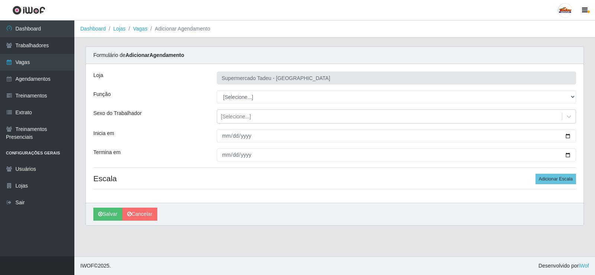 The image size is (595, 275). What do you see at coordinates (335, 55) in the screenshot?
I see `div: Formulário de` at bounding box center [335, 55].